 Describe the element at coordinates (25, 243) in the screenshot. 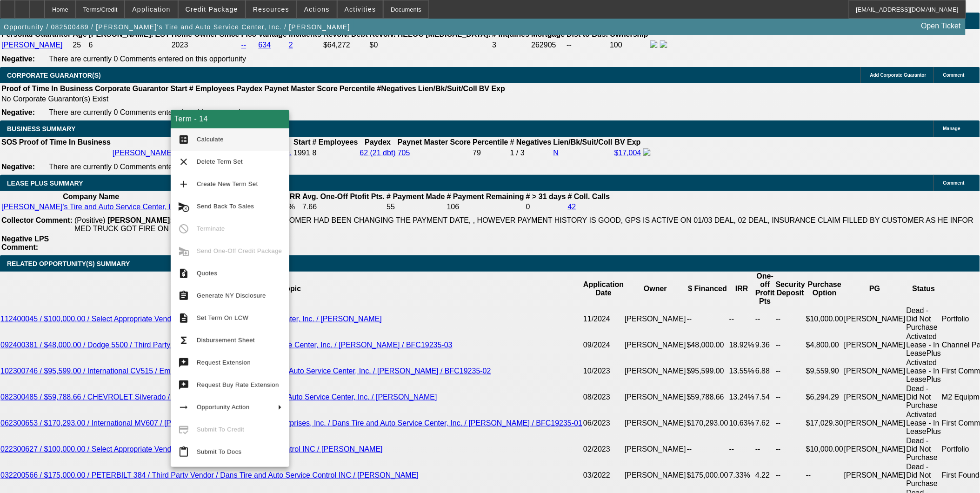

I see `b: Negative LPS Comment:` at that location.